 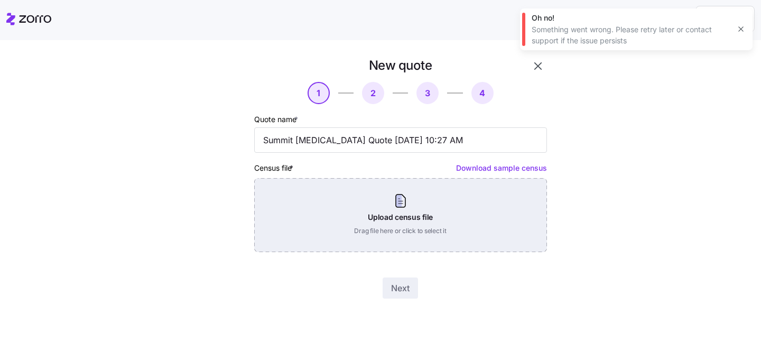 I want to click on button: 1, so click(x=319, y=93).